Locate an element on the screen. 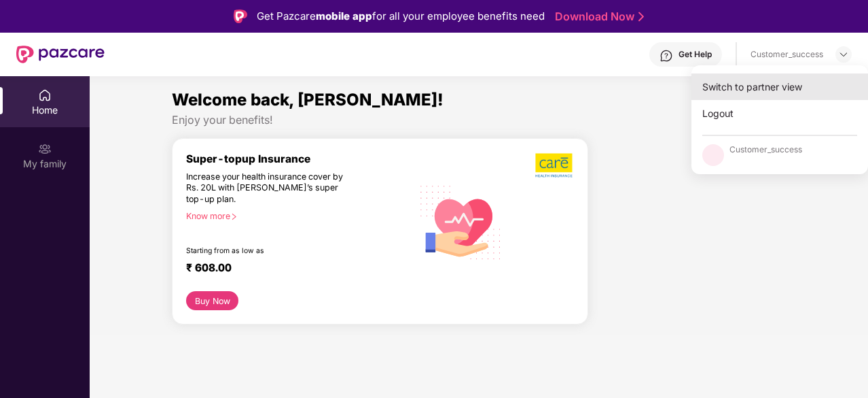 The height and width of the screenshot is (398, 868). div: Enjoy your benefits! is located at coordinates (479, 120).